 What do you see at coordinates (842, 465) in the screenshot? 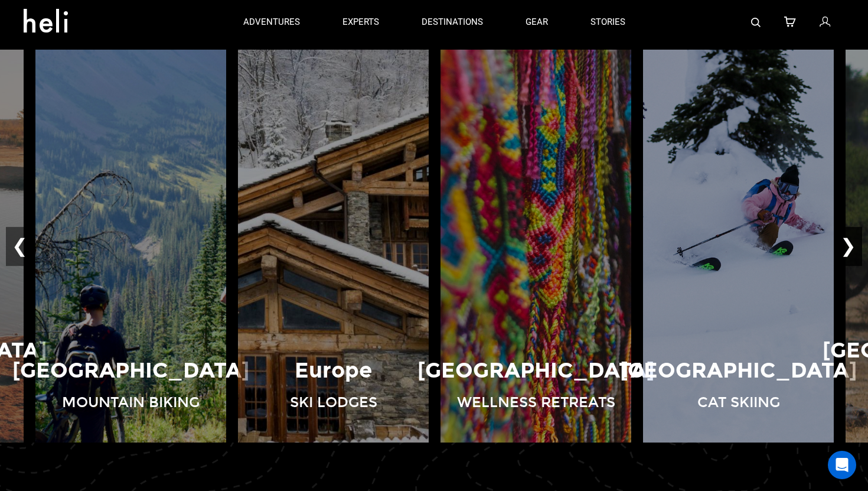
I see `div: Open Intercom Messenger` at bounding box center [842, 465].